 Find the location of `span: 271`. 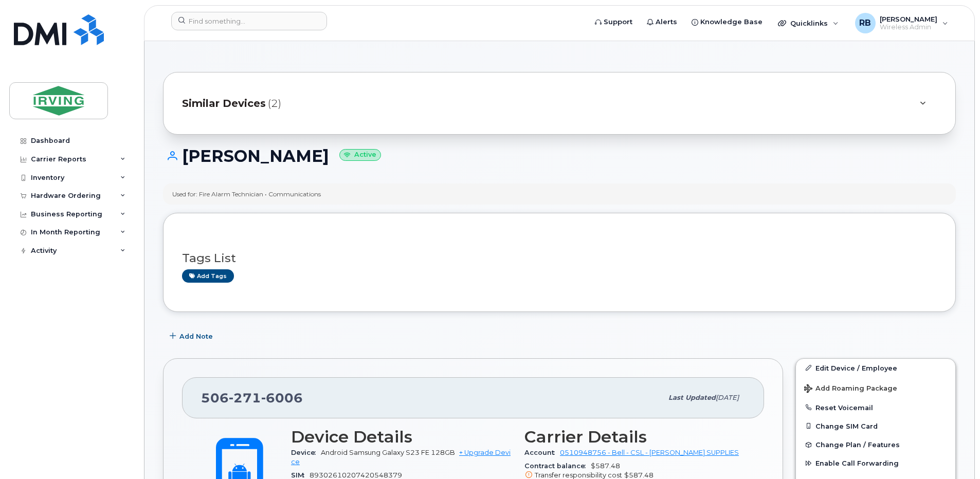

span: 271 is located at coordinates (245, 398).